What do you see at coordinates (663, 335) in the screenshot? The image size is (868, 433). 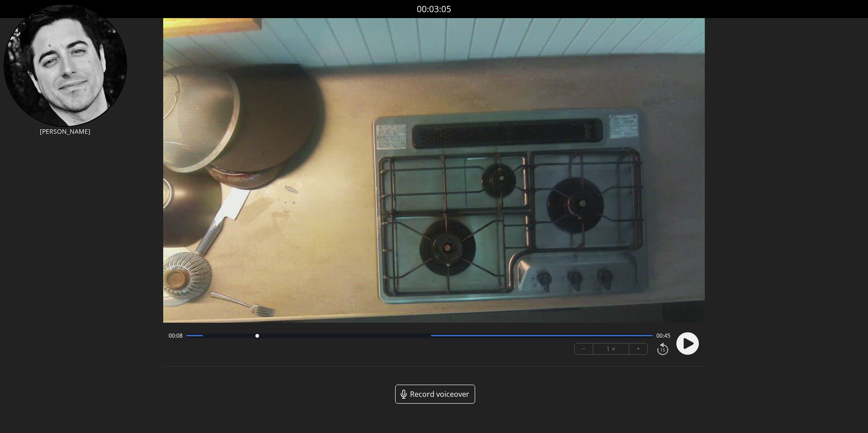 I see `span: 00:45` at bounding box center [663, 335].